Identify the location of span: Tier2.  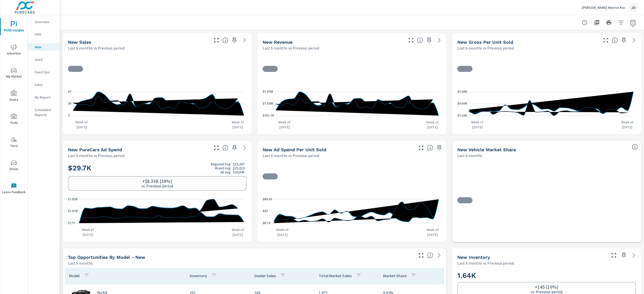
(14, 143).